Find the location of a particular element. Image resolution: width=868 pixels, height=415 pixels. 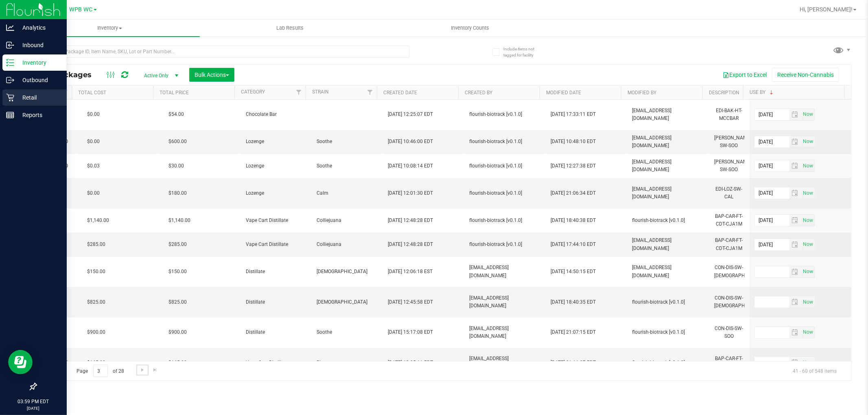

div: EDI-LOZ-SW-CAL is located at coordinates (729, 193).